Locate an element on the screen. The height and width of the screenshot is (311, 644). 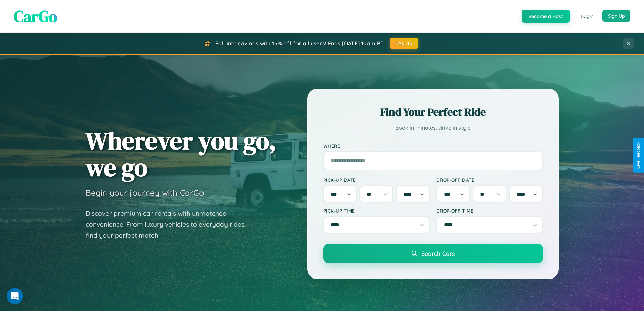
span: Search Cars is located at coordinates (438, 253).